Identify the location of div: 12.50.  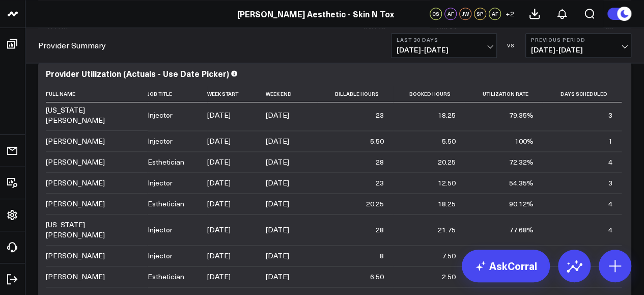
(446, 183).